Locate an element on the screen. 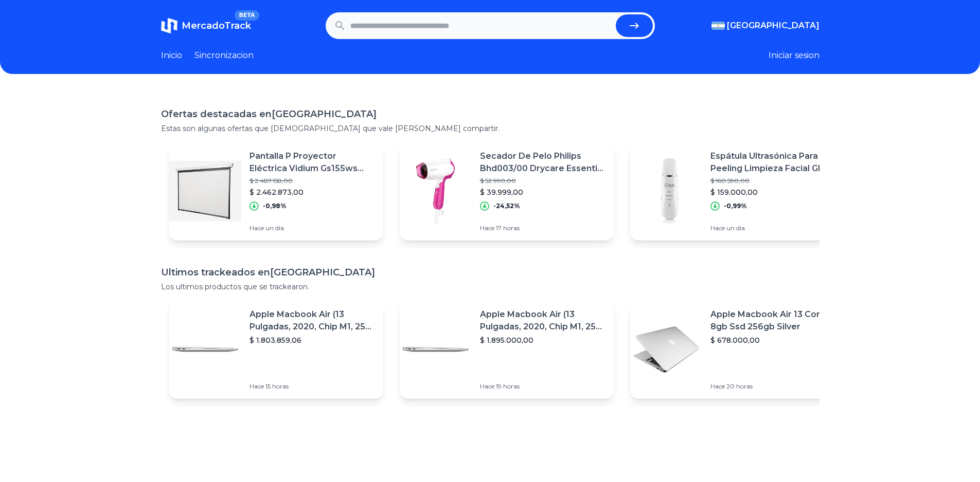 This screenshot has width=980, height=482. p: $ 1.895.000,00 is located at coordinates (543, 341).